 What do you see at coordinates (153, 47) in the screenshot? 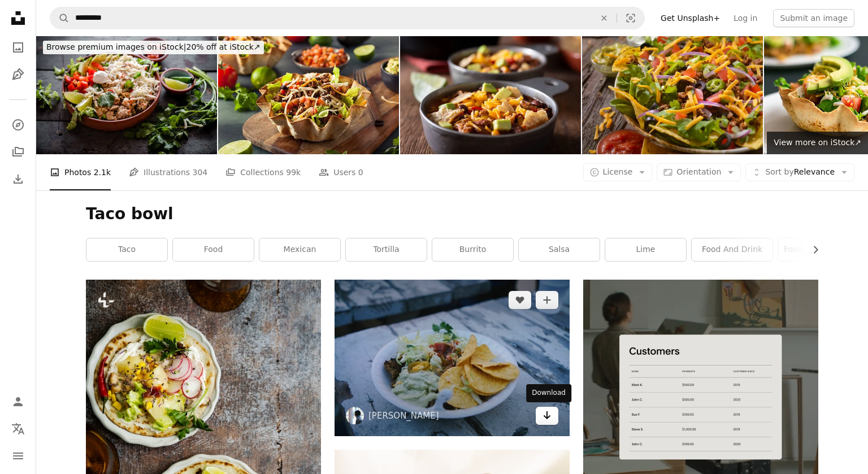
I see `div: 20% off at iStock ↗` at bounding box center [153, 47].